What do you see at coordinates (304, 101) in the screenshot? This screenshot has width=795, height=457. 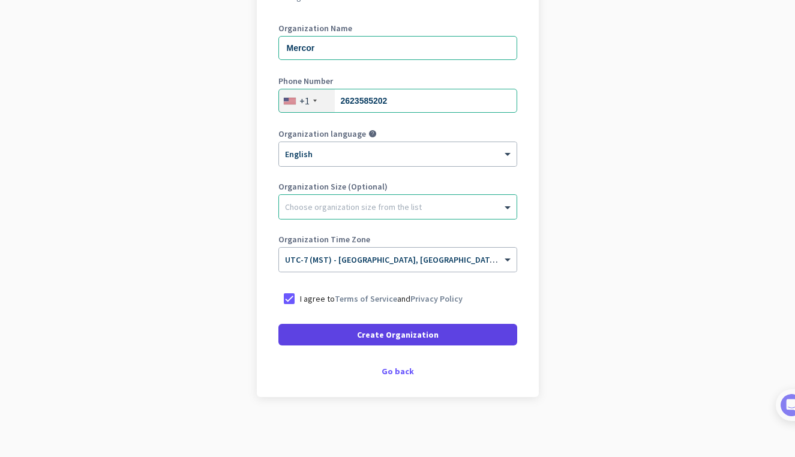 I see `div: +1` at bounding box center [304, 101].